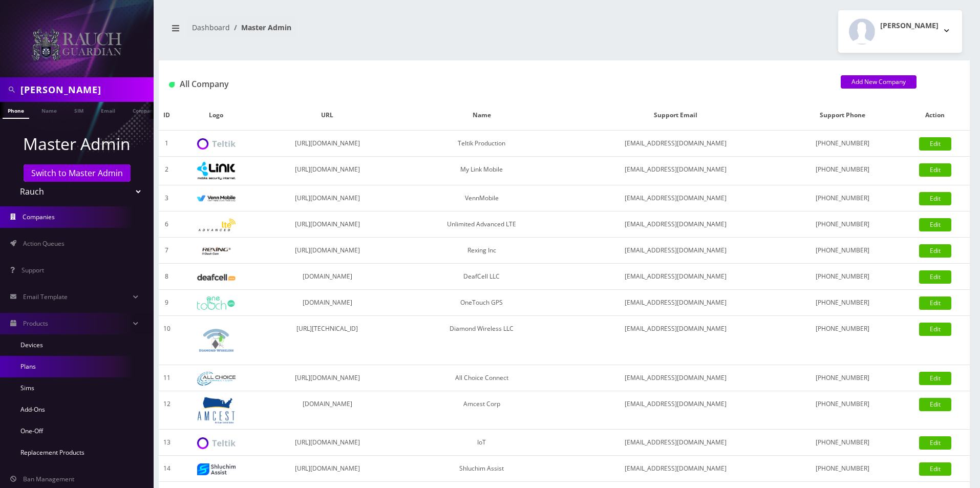 The image size is (980, 488). What do you see at coordinates (261, 27) in the screenshot?
I see `li: Master Admin` at bounding box center [261, 27].